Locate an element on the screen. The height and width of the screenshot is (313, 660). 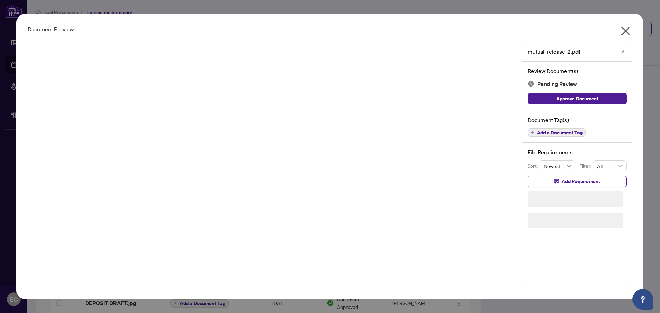
span: edit is located at coordinates (623, 52).